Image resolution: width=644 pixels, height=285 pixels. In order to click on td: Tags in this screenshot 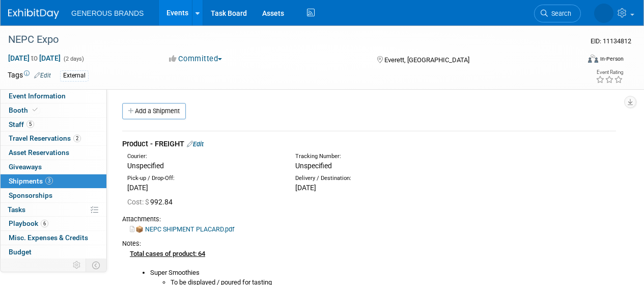, I will do `click(29, 75)`.